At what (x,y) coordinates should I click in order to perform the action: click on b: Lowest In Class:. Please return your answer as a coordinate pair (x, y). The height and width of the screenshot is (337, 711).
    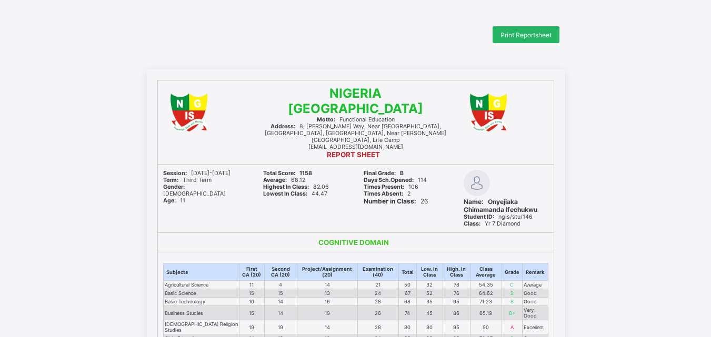
    Looking at the image, I should click on (285, 194).